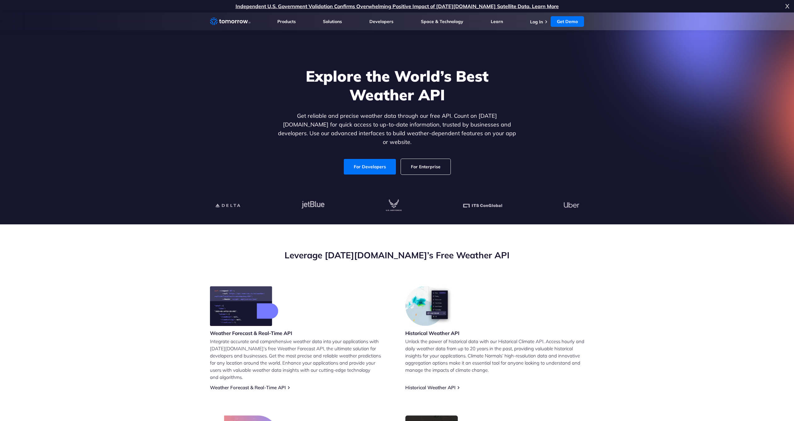 Image resolution: width=794 pixels, height=421 pixels. I want to click on a: For Developers, so click(370, 167).